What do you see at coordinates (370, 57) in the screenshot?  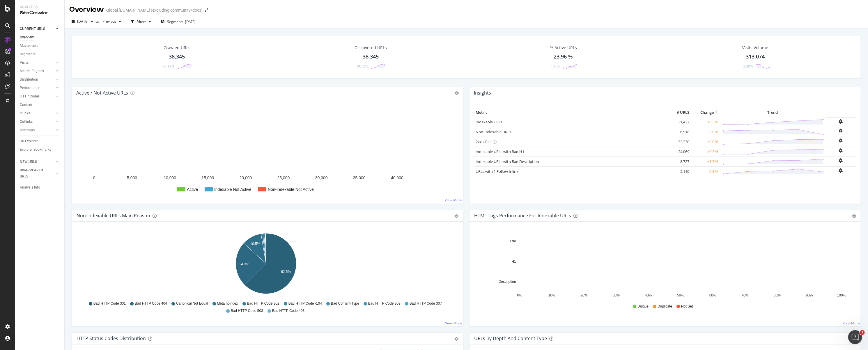 I see `div: 38,345` at bounding box center [370, 57].